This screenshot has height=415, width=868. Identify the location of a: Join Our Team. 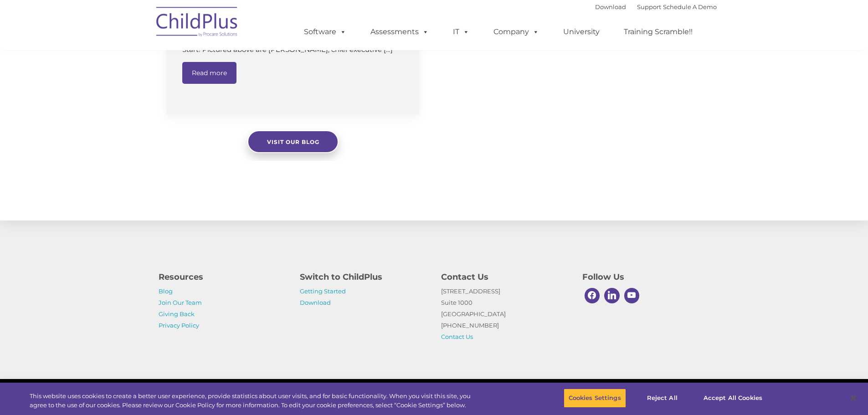
(180, 302).